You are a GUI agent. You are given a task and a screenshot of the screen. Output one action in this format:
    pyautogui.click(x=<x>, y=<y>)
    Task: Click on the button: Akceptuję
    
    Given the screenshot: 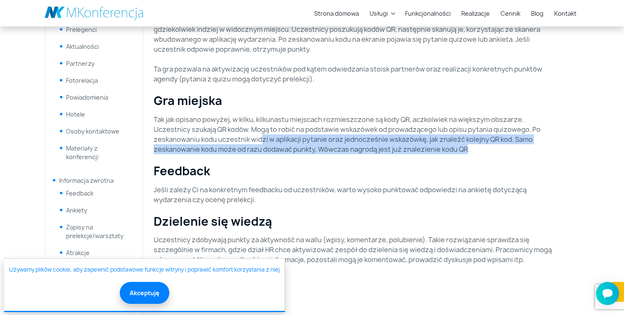 What is the action you would take?
    pyautogui.click(x=145, y=292)
    